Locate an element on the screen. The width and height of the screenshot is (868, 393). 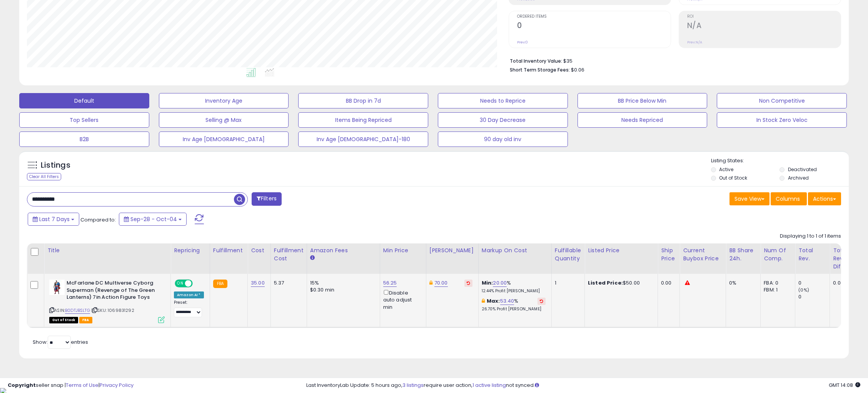
b: Total Inventory Value: is located at coordinates (536, 61).